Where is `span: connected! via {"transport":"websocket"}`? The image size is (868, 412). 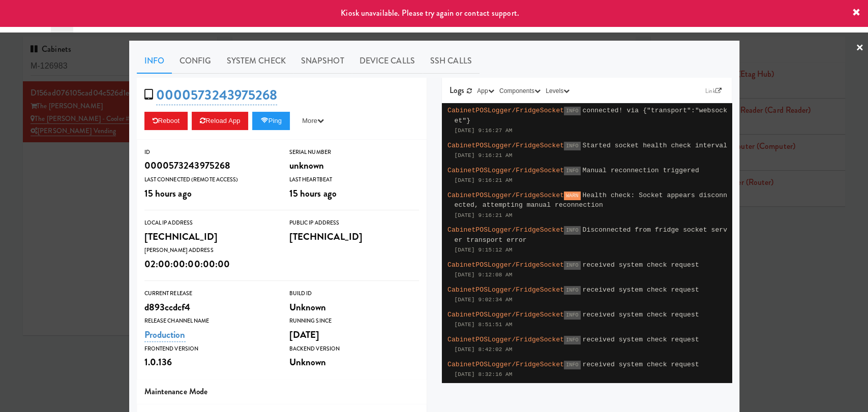 span: connected! via {"transport":"websocket"} is located at coordinates (591, 115).